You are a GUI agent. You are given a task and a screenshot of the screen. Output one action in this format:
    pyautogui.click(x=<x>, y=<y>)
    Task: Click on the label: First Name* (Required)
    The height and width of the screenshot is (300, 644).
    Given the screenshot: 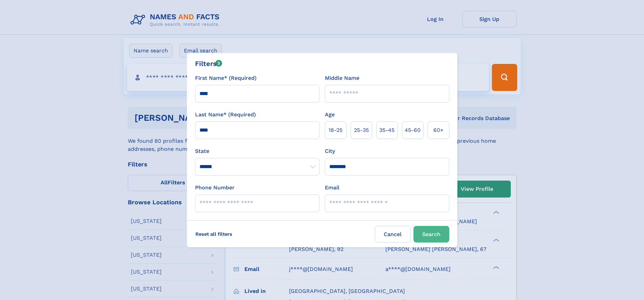 What is the action you would take?
    pyautogui.click(x=226, y=78)
    